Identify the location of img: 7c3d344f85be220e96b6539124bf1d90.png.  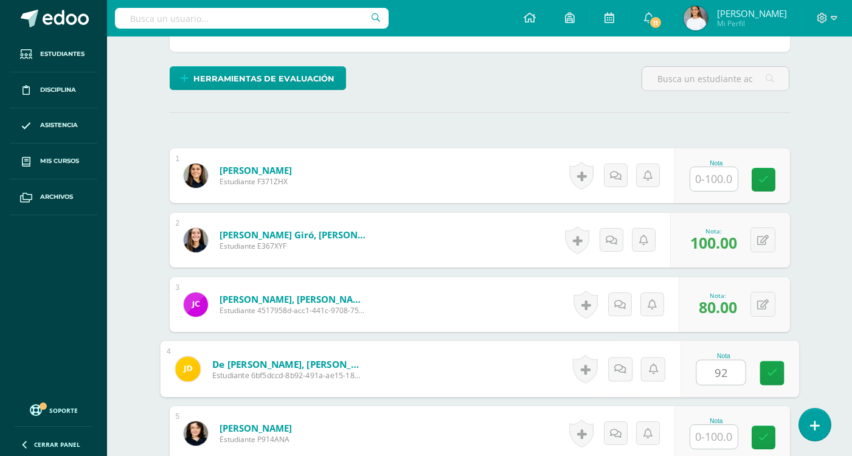
(695, 18).